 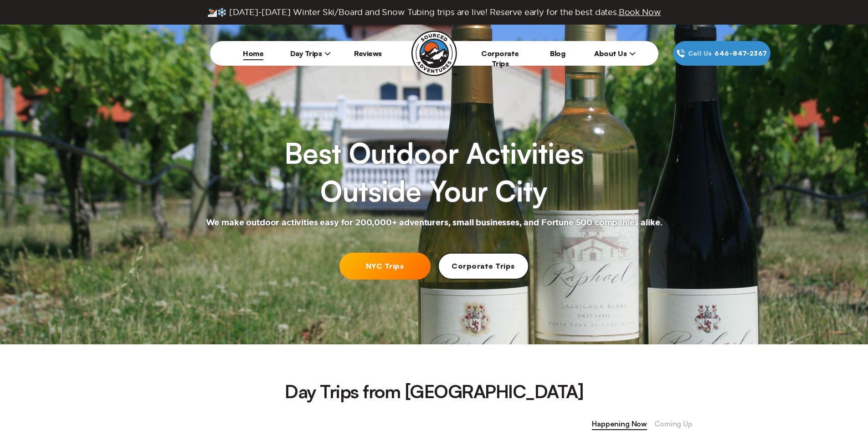 I want to click on a: Blog, so click(x=557, y=53).